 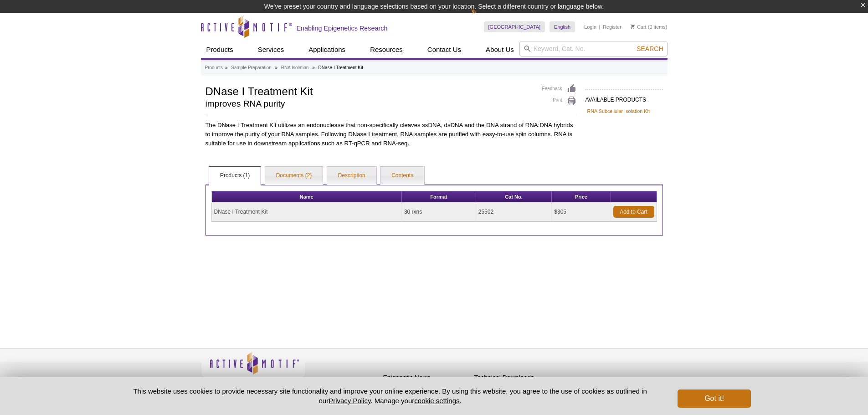 What do you see at coordinates (581, 212) in the screenshot?
I see `td: $305` at bounding box center [581, 212].